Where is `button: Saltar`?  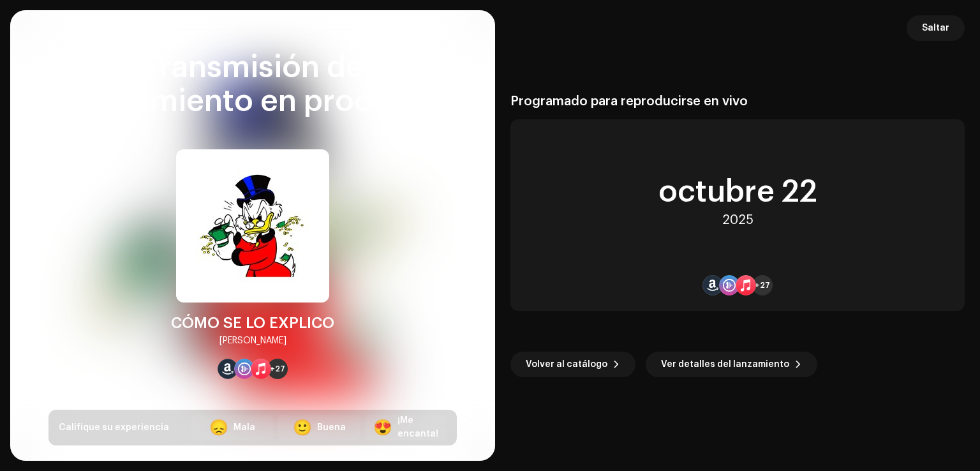
button: Saltar is located at coordinates (935, 28).